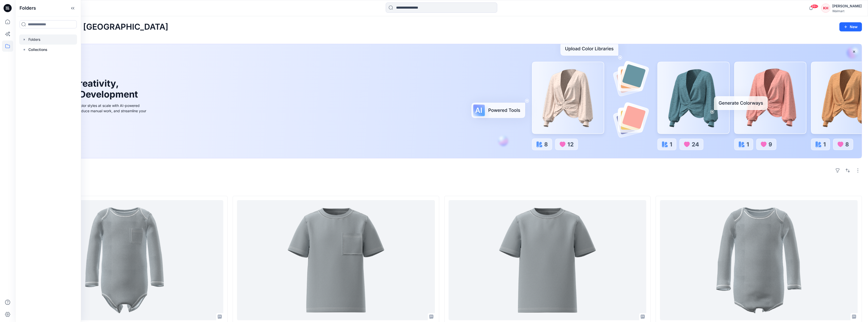 This screenshot has height=322, width=868. Describe the element at coordinates (90, 130) in the screenshot. I see `a: Discover more` at that location.